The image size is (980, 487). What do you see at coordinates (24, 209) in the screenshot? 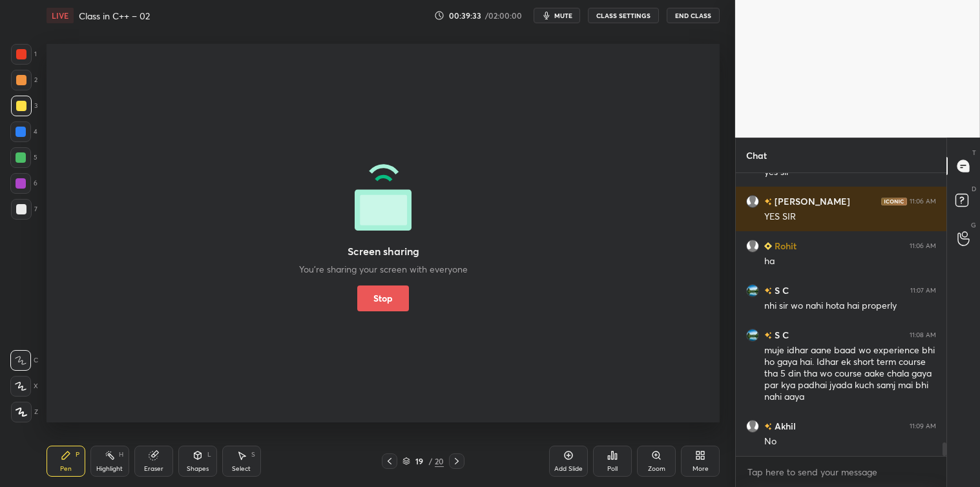
I see `div: 7` at bounding box center [24, 209].